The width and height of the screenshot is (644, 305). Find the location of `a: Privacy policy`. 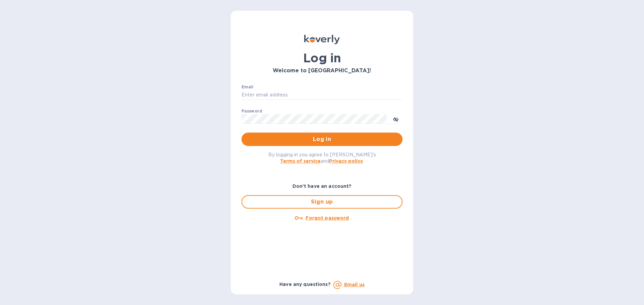

a: Privacy policy is located at coordinates (346, 161).